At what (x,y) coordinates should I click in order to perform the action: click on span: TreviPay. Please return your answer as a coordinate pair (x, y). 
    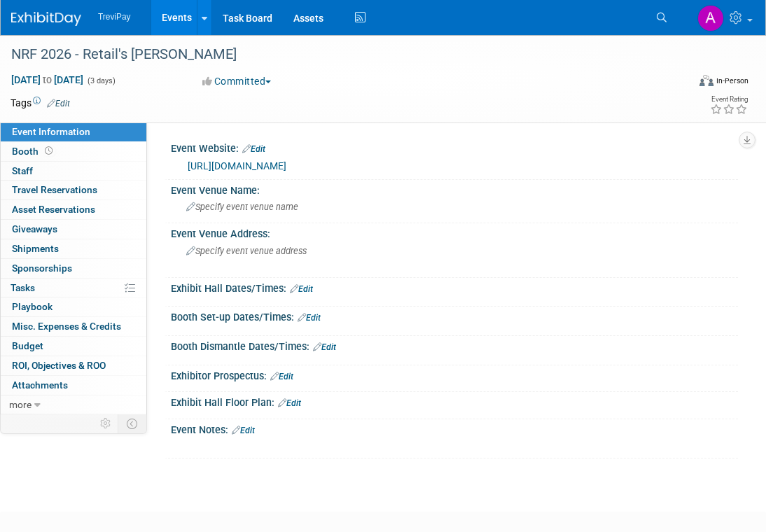
    Looking at the image, I should click on (114, 17).